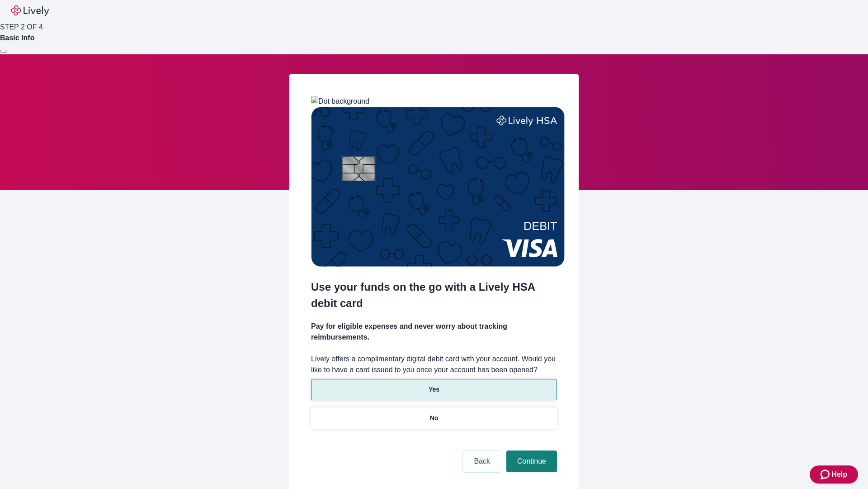 The width and height of the screenshot is (868, 489). Describe the element at coordinates (340, 102) in the screenshot. I see `img: Dot background` at that location.